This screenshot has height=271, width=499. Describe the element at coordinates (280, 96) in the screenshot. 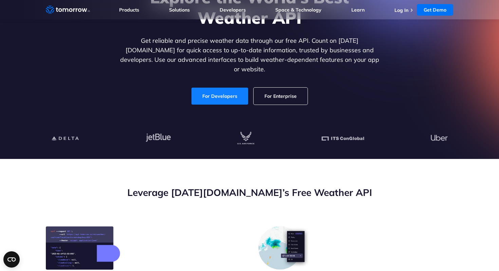

I see `a: For Enterprise` at that location.